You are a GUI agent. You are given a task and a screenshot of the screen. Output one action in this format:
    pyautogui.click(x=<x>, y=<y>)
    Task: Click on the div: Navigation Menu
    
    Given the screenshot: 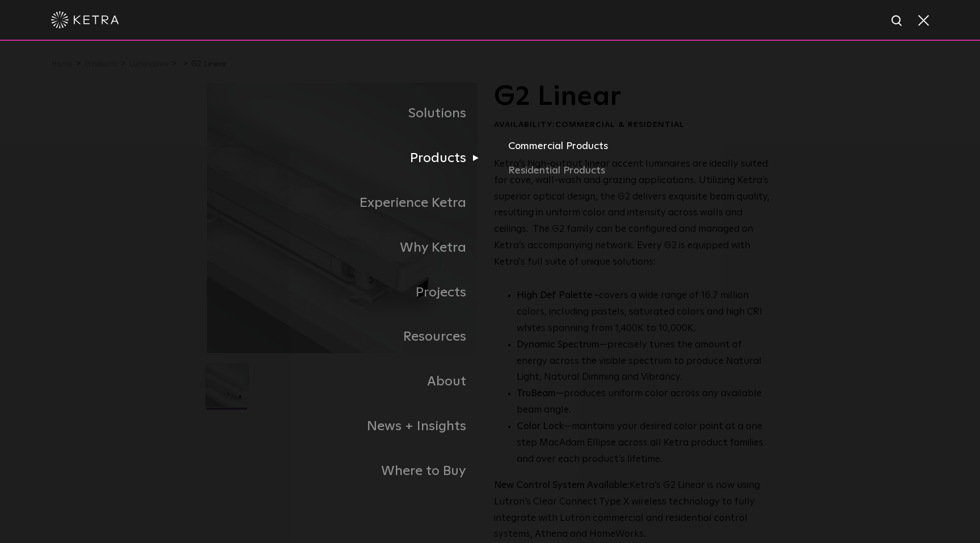 What is the action you would take?
    pyautogui.click(x=490, y=292)
    